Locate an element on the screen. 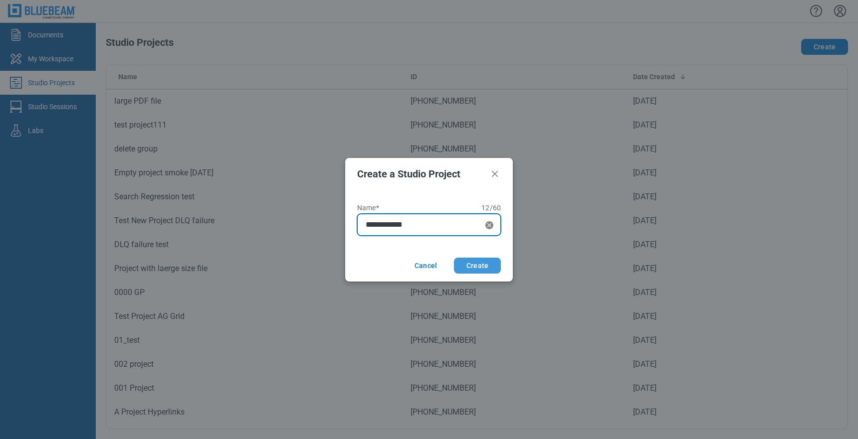  span: Name* is located at coordinates (368, 208).